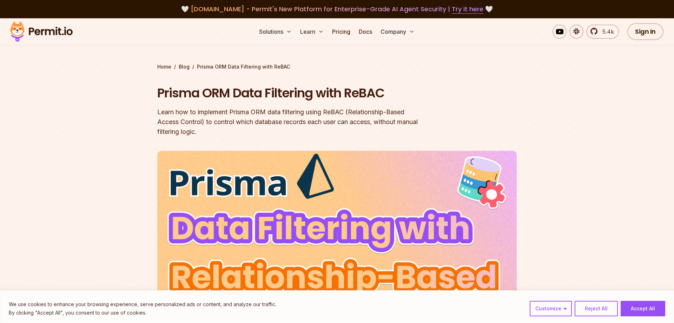 This screenshot has width=674, height=323. I want to click on button: Solutions, so click(275, 32).